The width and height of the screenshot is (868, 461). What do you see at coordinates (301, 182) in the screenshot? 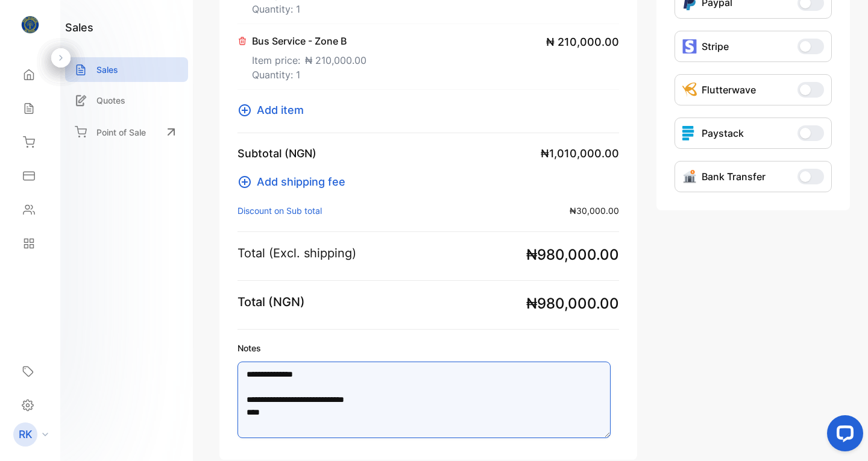
I see `span: Add shipping fee` at bounding box center [301, 182].